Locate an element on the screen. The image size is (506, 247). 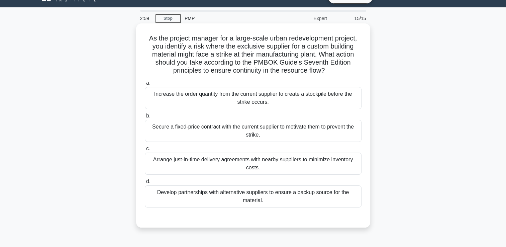
span: c. is located at coordinates (148, 148).